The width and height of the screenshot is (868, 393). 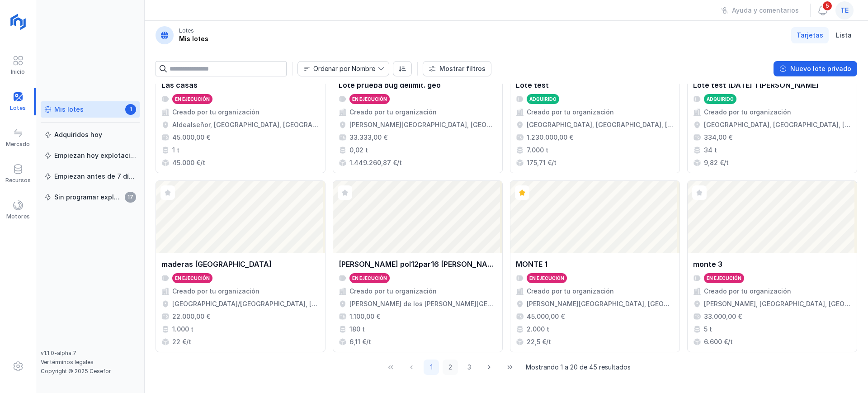 What do you see at coordinates (810, 35) in the screenshot?
I see `span: Tarjetas` at bounding box center [810, 35].